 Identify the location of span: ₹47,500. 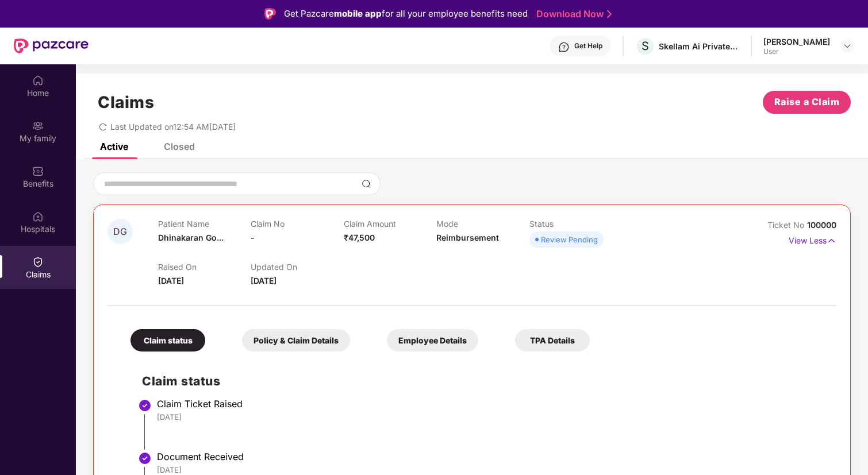
(359, 238).